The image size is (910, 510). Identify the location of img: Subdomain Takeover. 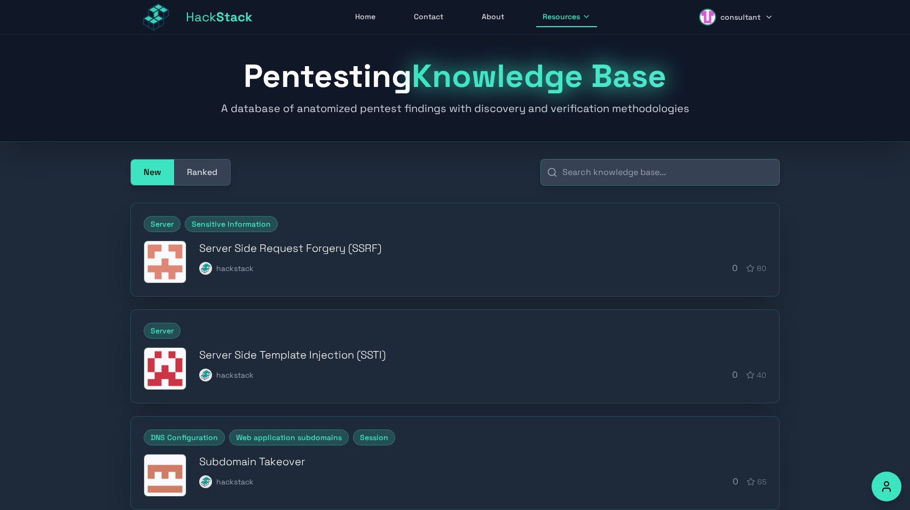
(165, 476).